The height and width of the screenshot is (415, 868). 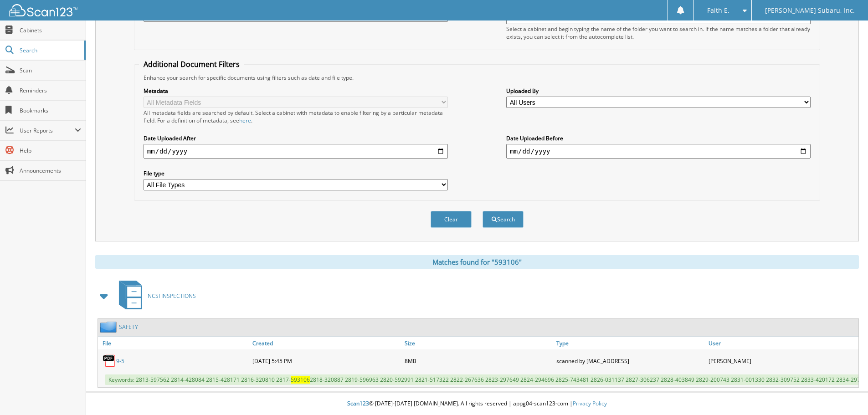 What do you see at coordinates (110, 361) in the screenshot?
I see `img: PDF.png` at bounding box center [110, 361].